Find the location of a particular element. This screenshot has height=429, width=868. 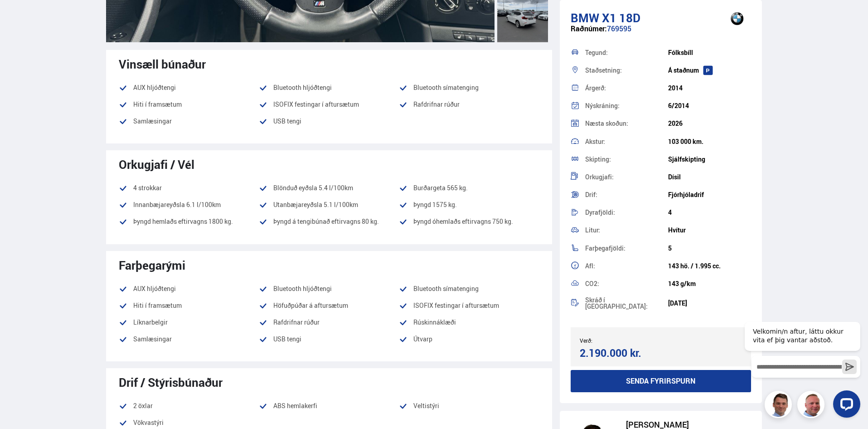

div: Farþegafjöldi: is located at coordinates (627, 248).